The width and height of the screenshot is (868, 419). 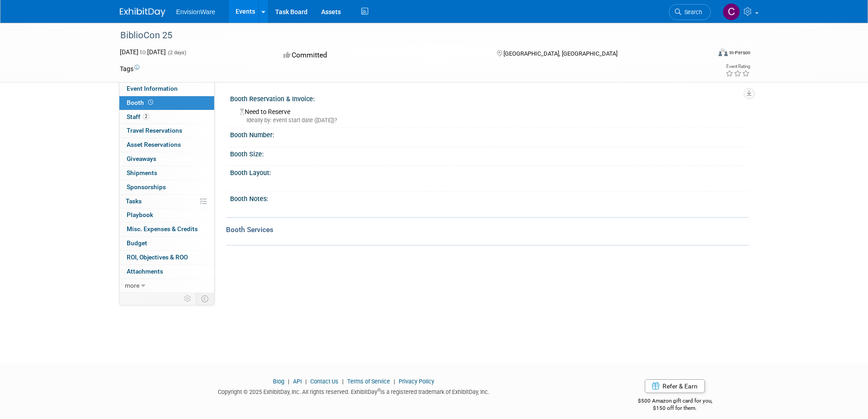 What do you see at coordinates (279, 381) in the screenshot?
I see `a: Blog` at bounding box center [279, 381].